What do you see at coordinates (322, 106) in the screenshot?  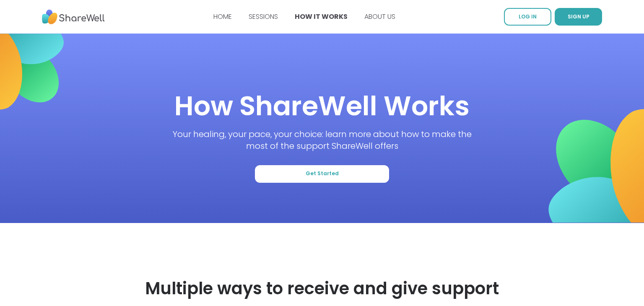 I see `h1: How ShareWell Works` at bounding box center [322, 106].